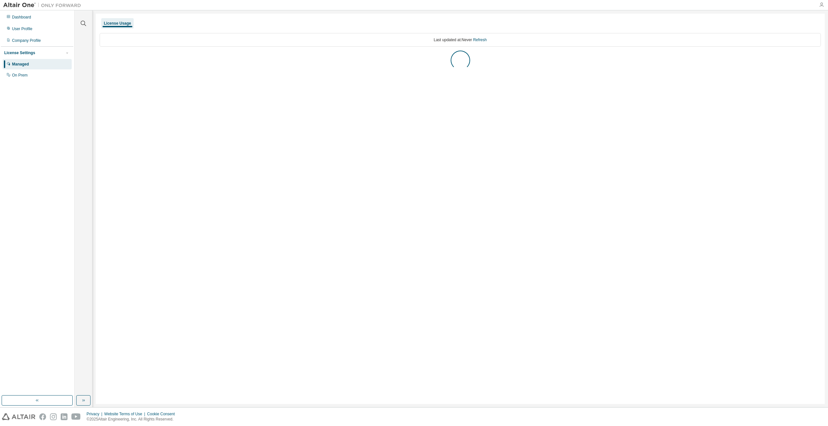 The image size is (828, 426). I want to click on div: On Prem, so click(20, 75).